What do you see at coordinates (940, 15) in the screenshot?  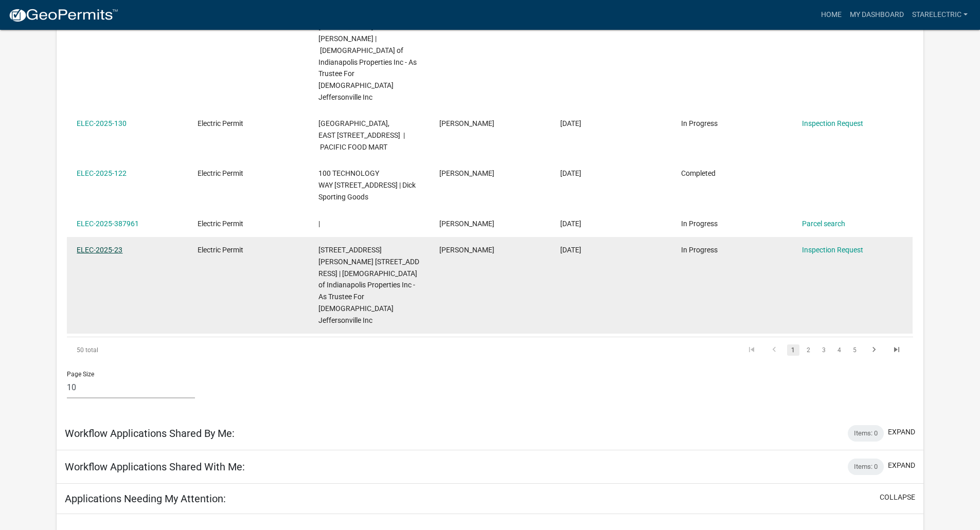 I see `a: StarElectric` at bounding box center [940, 15].